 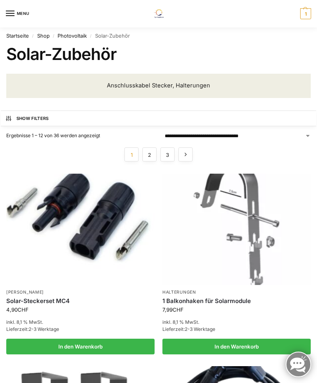 I want to click on a: Seite 2, so click(x=150, y=154).